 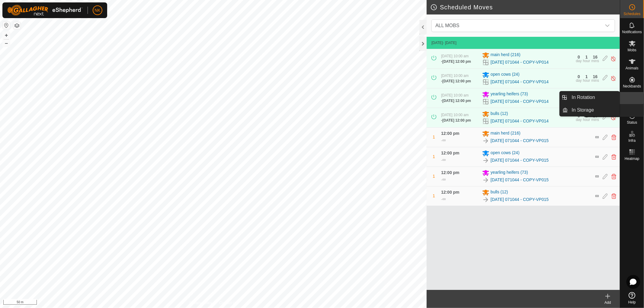 I want to click on li: In Storage, so click(x=590, y=110).